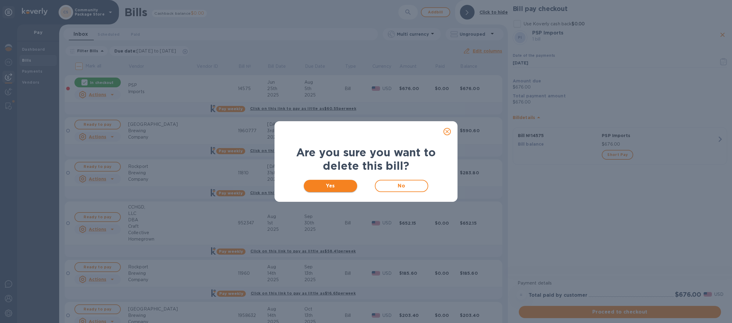 Image resolution: width=732 pixels, height=323 pixels. I want to click on button: close, so click(447, 131).